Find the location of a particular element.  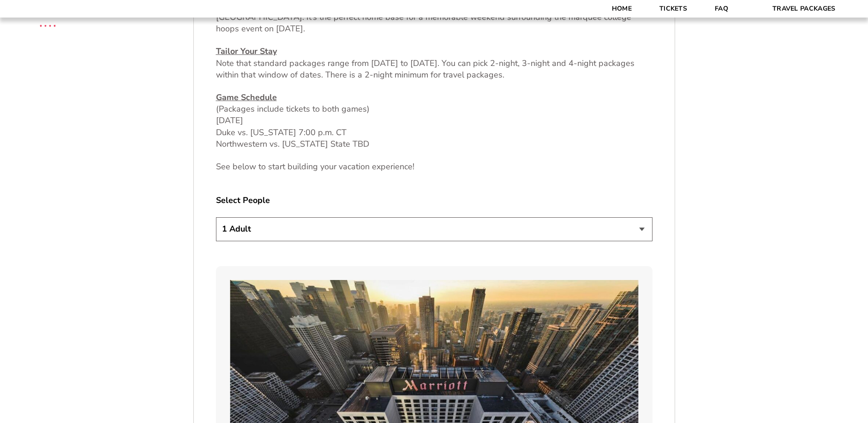

span: See below to start building your vacation experience! is located at coordinates (315, 166).